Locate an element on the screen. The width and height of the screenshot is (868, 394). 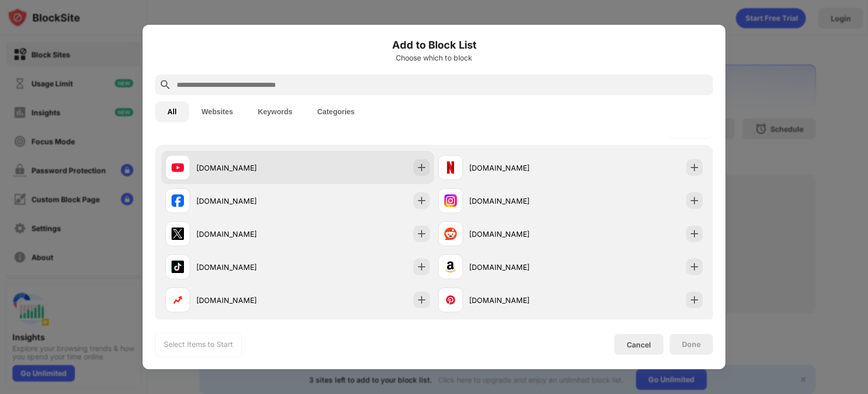
img: search.svg is located at coordinates (166, 85).